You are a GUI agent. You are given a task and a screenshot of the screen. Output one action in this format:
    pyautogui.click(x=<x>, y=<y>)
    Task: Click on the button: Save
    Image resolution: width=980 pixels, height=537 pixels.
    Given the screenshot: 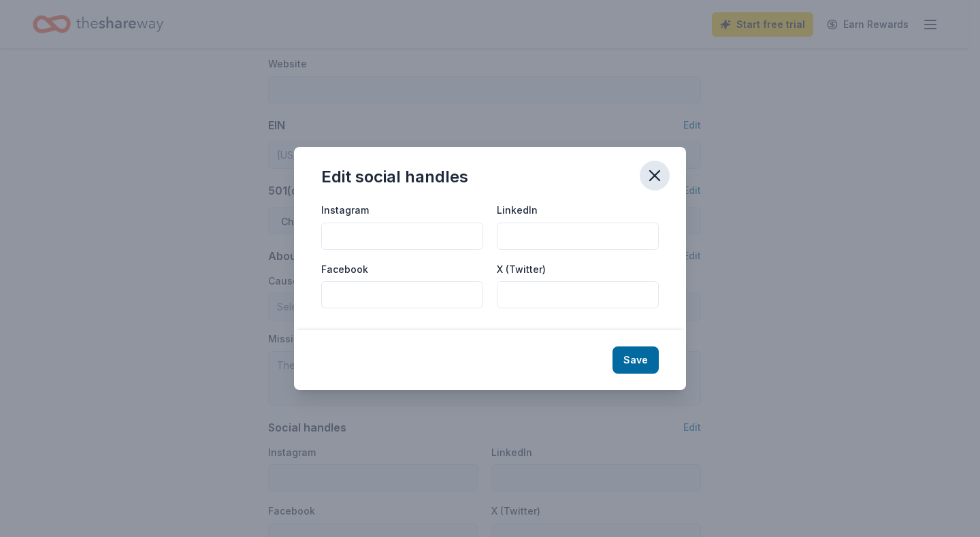 What is the action you would take?
    pyautogui.click(x=635, y=360)
    